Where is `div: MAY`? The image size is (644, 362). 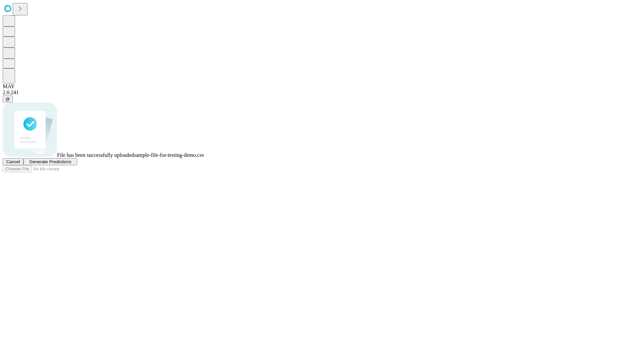 div: MAY is located at coordinates (322, 86).